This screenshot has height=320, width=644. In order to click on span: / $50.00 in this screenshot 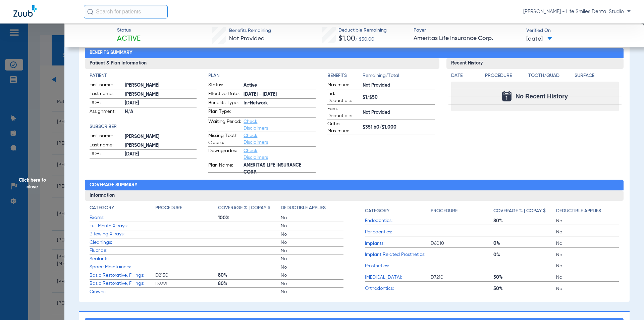, I will do `click(365, 39)`.